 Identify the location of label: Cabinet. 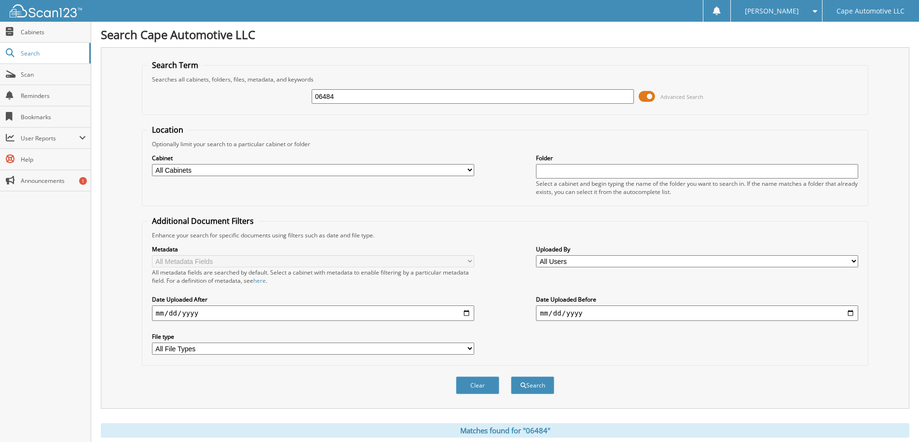
(313, 158).